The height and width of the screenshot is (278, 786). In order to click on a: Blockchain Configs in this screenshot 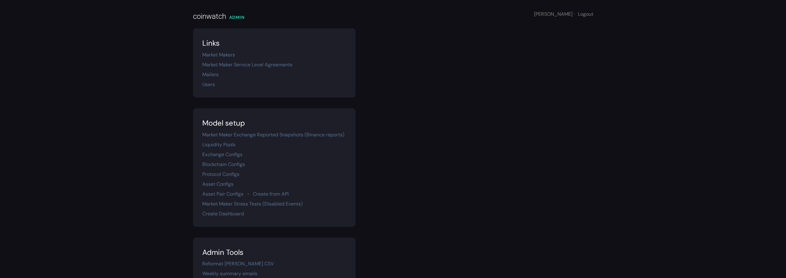, I will do `click(224, 164)`.